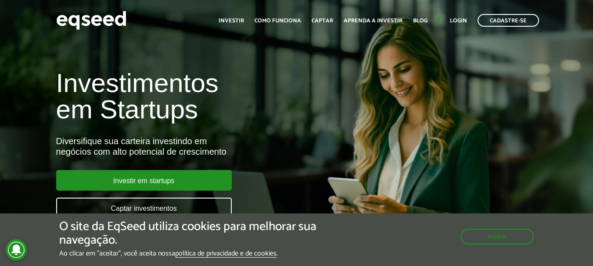 The height and width of the screenshot is (266, 593). I want to click on a: Captar investimentos, so click(144, 208).